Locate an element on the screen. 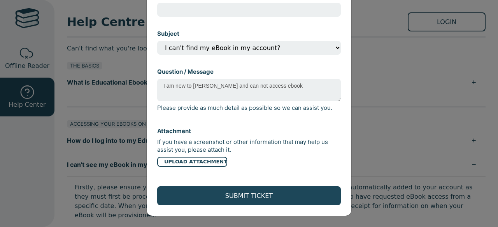 The image size is (498, 227). p: Please provide as much detail as possible so we can assist you. is located at coordinates (249, 108).